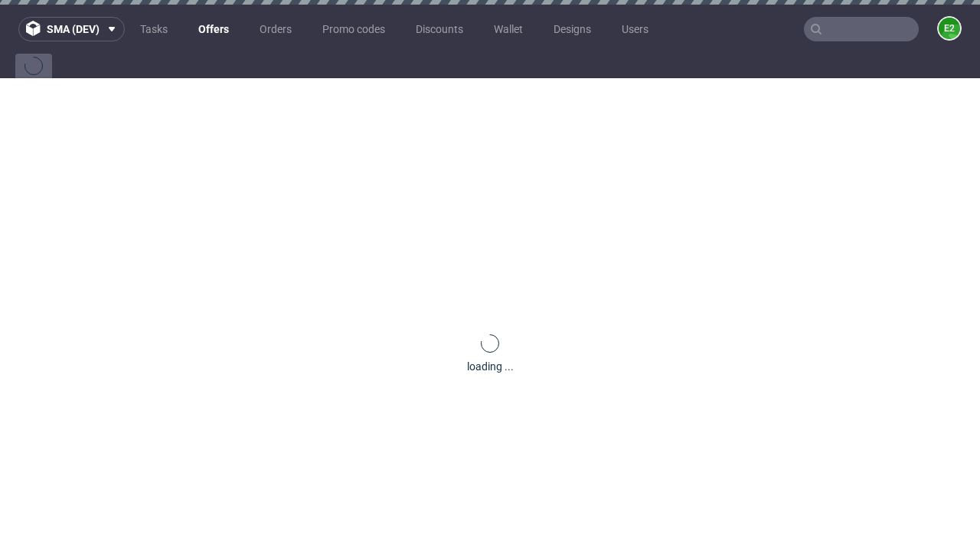 This screenshot has width=980, height=552. What do you see at coordinates (154, 29) in the screenshot?
I see `a: Tasks` at bounding box center [154, 29].